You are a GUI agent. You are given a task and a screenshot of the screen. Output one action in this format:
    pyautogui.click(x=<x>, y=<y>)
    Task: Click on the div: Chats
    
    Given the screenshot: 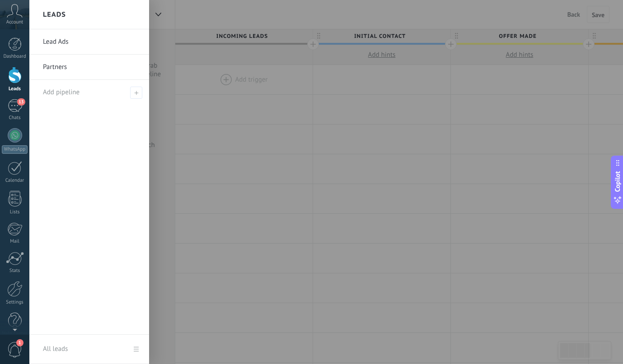 What is the action you would take?
    pyautogui.click(x=15, y=118)
    